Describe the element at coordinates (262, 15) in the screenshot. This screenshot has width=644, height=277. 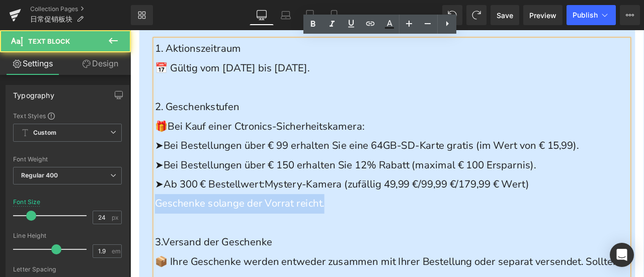
I see `a: Desktop` at that location.